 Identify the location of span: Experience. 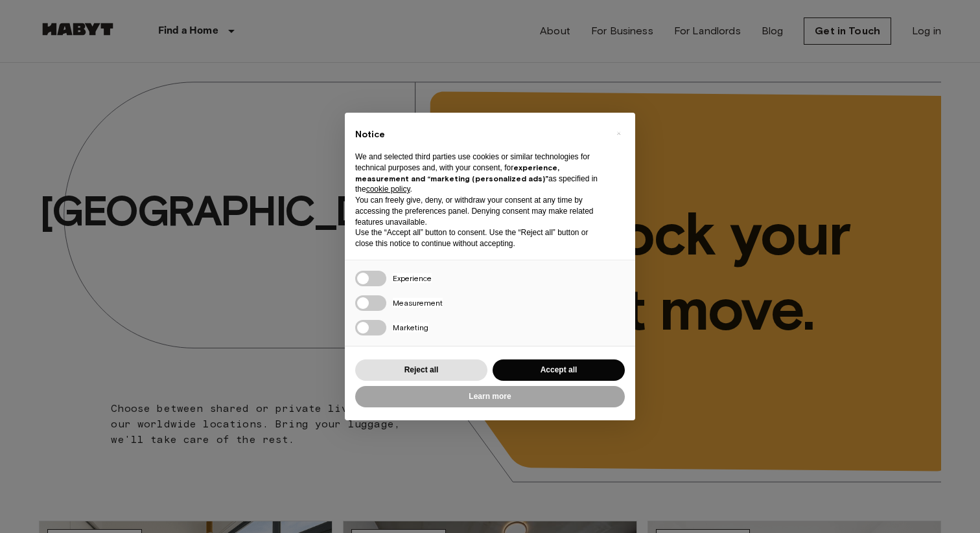
(413, 278).